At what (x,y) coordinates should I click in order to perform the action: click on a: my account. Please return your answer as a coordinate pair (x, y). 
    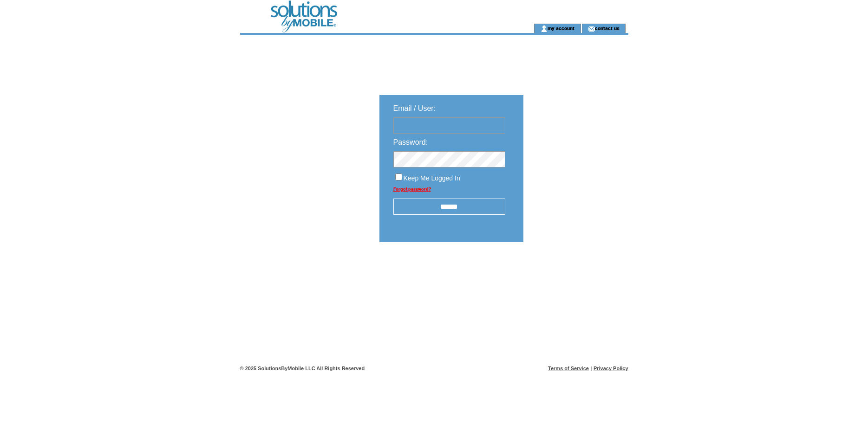
    Looking at the image, I should click on (561, 28).